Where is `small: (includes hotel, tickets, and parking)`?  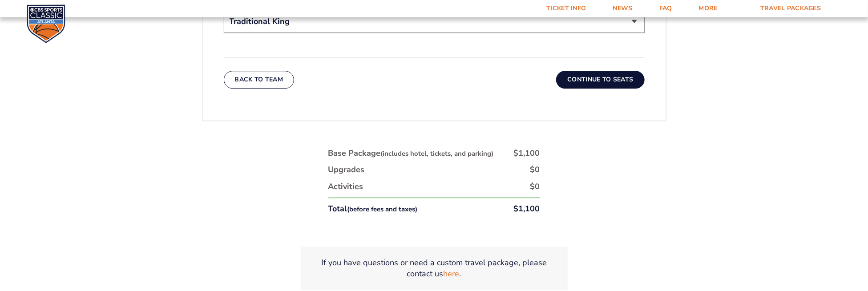 small: (includes hotel, tickets, and parking) is located at coordinates (437, 154).